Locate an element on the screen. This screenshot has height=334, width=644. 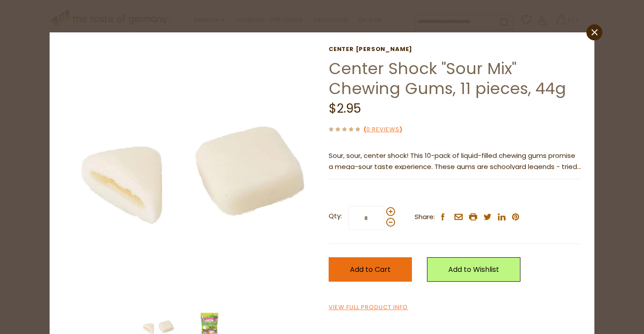
a: 0 Reviews is located at coordinates (382, 130).